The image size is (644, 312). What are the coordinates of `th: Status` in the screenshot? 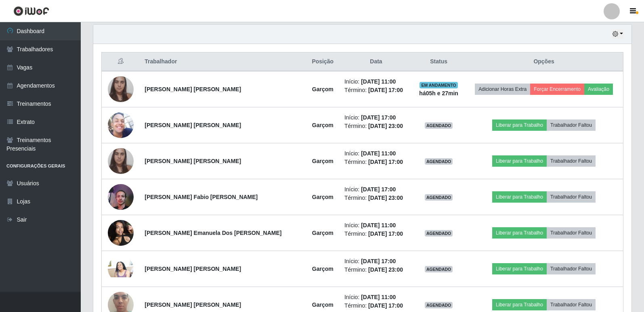 It's located at (438, 62).